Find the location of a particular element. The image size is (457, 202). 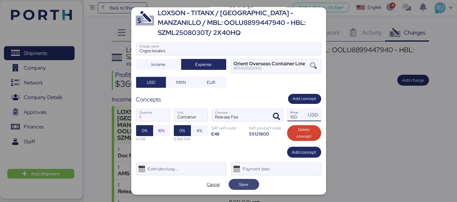

span: MXN is located at coordinates (181, 82).